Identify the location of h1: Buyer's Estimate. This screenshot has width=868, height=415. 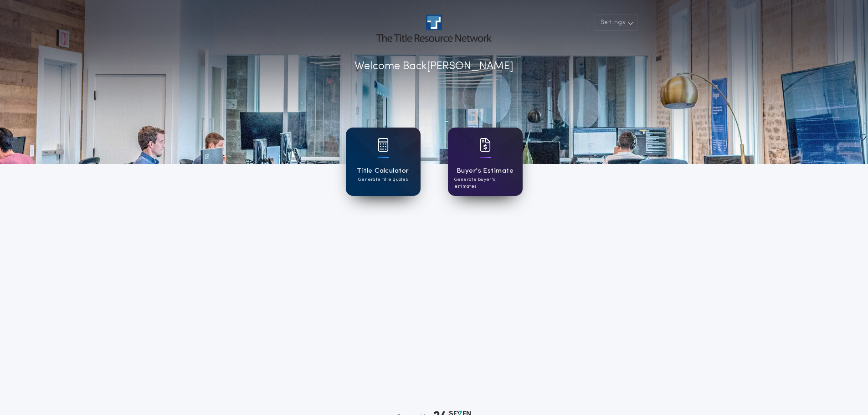
(485, 171).